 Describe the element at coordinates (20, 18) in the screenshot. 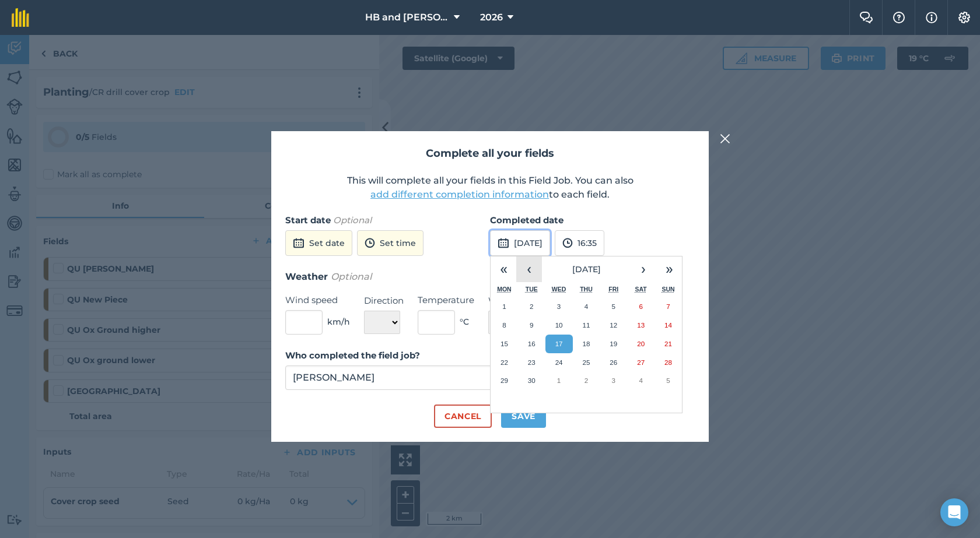

I see `img: fieldmargin Logo` at that location.